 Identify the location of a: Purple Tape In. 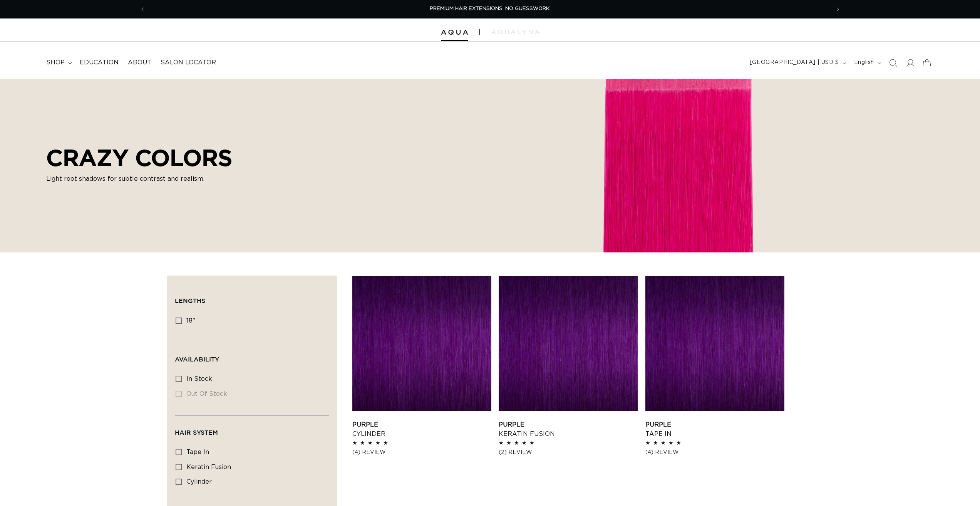
(715, 430).